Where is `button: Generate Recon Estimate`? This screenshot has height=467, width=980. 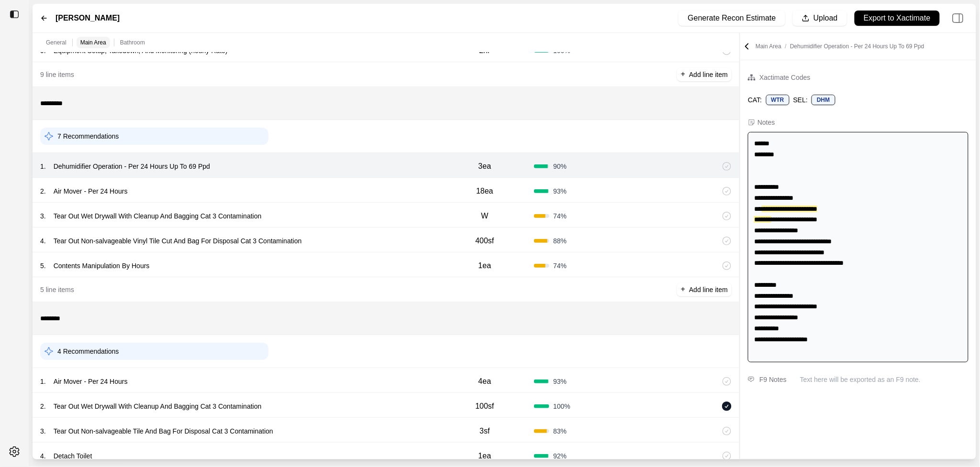
button: Generate Recon Estimate is located at coordinates (732, 18).